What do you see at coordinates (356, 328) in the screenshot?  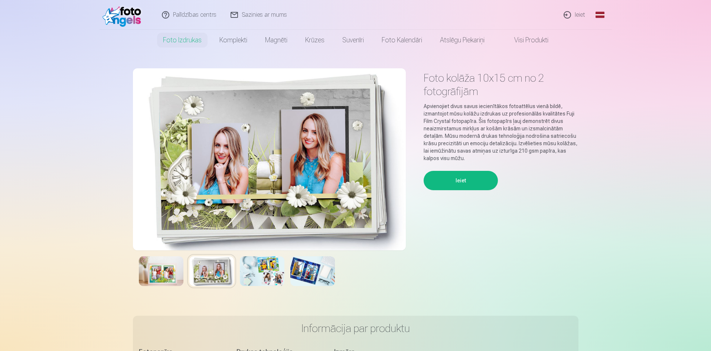 I see `h3: Informācija par produktu` at bounding box center [356, 328].